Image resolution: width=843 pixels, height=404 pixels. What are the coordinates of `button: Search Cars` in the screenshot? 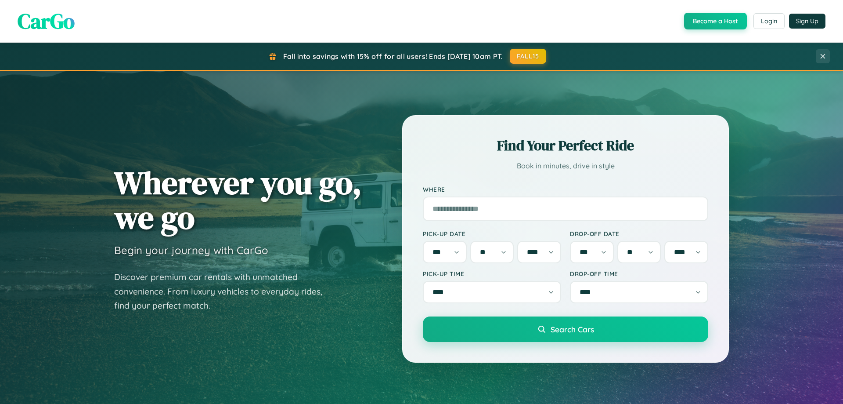 It's located at (566, 329).